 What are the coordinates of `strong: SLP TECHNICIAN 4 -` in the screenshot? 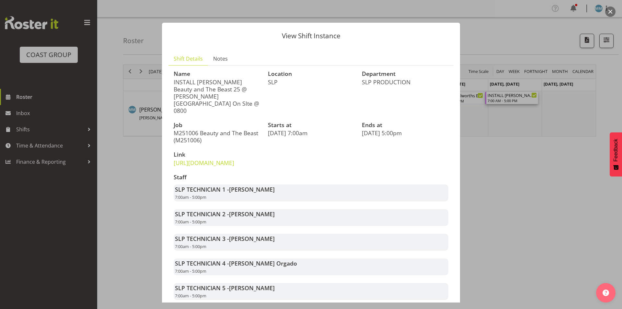 It's located at (236, 263).